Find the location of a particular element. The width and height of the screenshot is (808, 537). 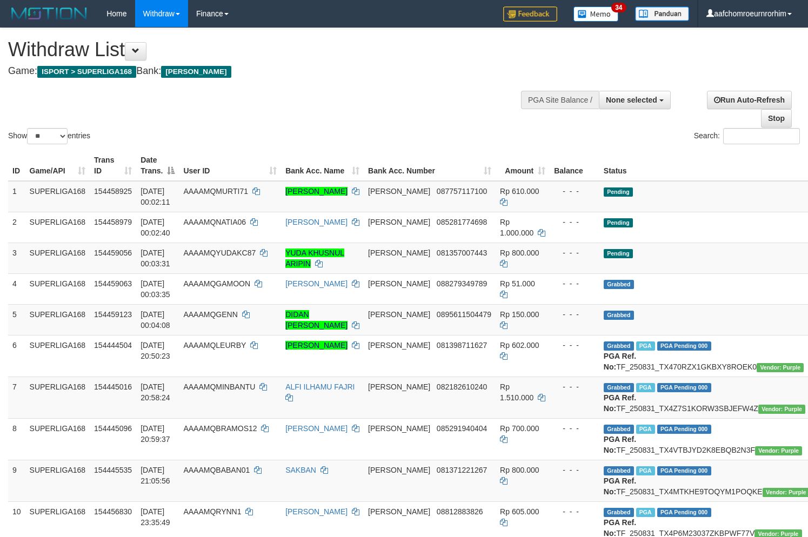

th: Balance is located at coordinates (574, 165).